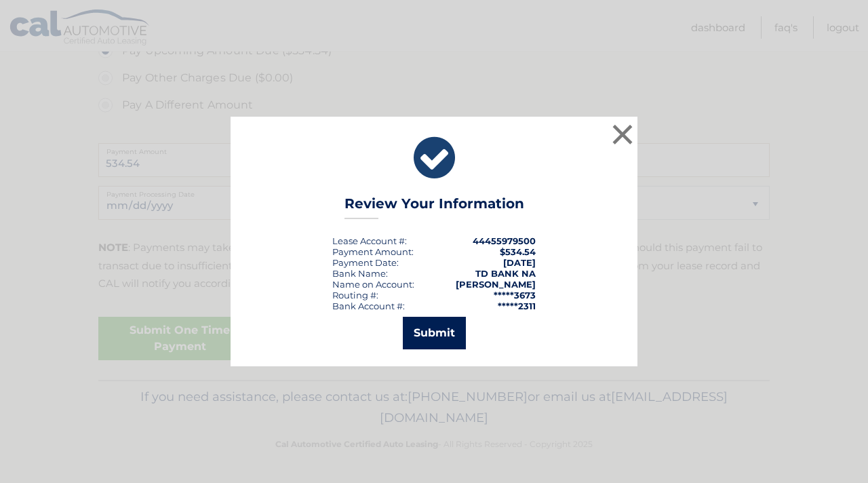 The width and height of the screenshot is (868, 483). What do you see at coordinates (356, 295) in the screenshot?
I see `div: Routing #:` at bounding box center [356, 295].